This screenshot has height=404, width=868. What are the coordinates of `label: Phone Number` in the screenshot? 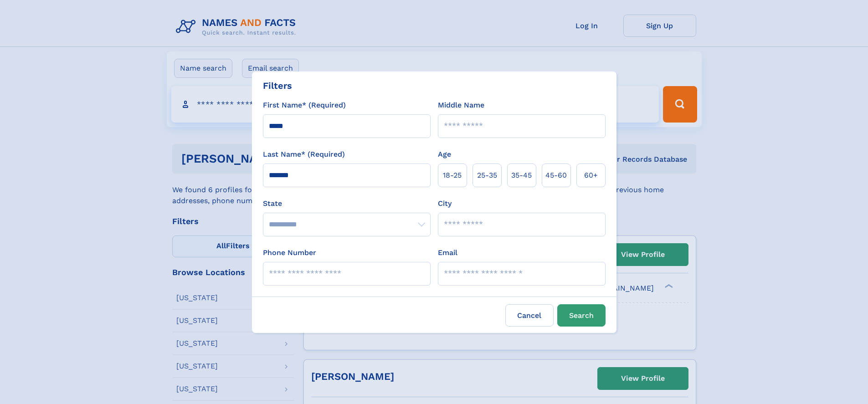 It's located at (289, 253).